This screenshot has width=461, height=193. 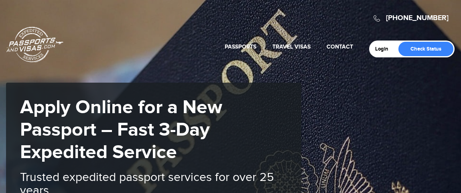 What do you see at coordinates (426, 49) in the screenshot?
I see `a: Check Status` at bounding box center [426, 49].